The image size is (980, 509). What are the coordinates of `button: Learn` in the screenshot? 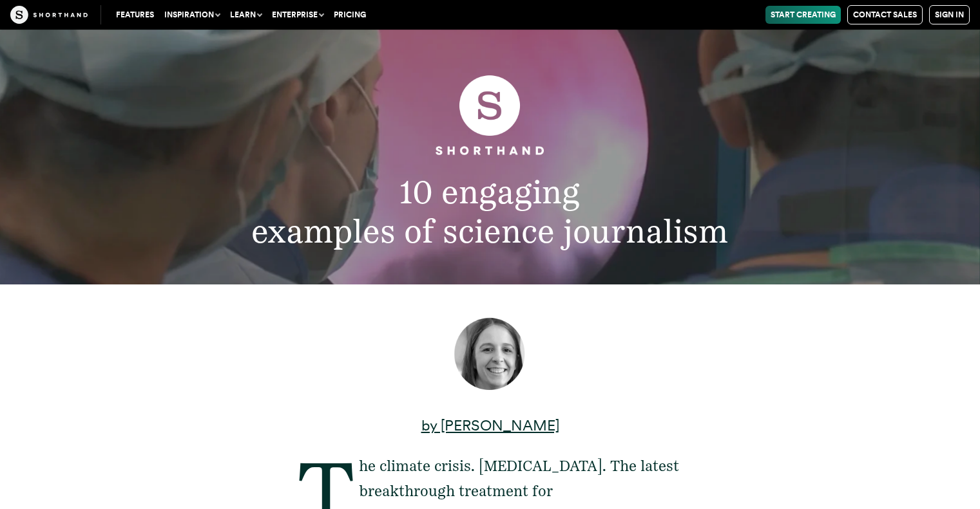 It's located at (245, 15).